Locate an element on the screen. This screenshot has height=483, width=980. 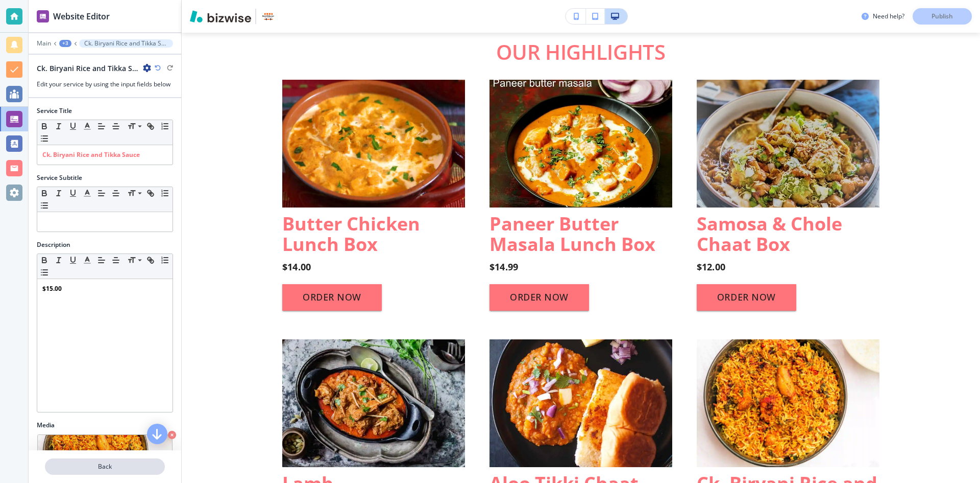
h3: Need help? is located at coordinates (889, 17).